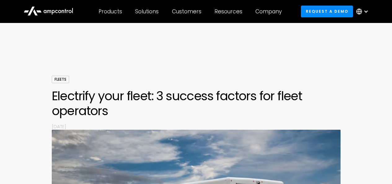  What do you see at coordinates (196, 103) in the screenshot?
I see `h1: Electrify your fleet: 3 success factors for fleet operators` at bounding box center [196, 103].